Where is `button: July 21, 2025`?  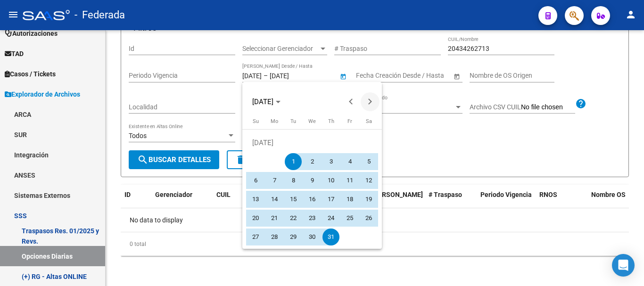 button: July 21, 2025 is located at coordinates (274, 218).